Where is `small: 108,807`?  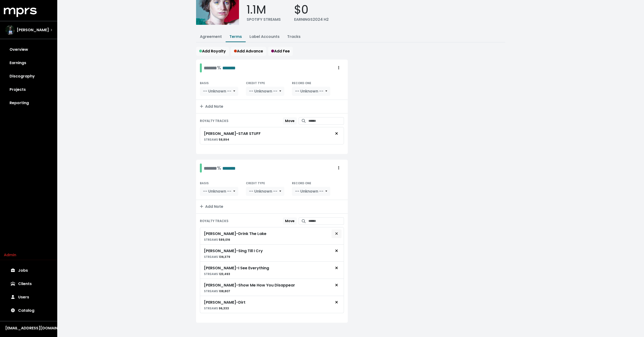
small: 108,807 is located at coordinates (217, 291).